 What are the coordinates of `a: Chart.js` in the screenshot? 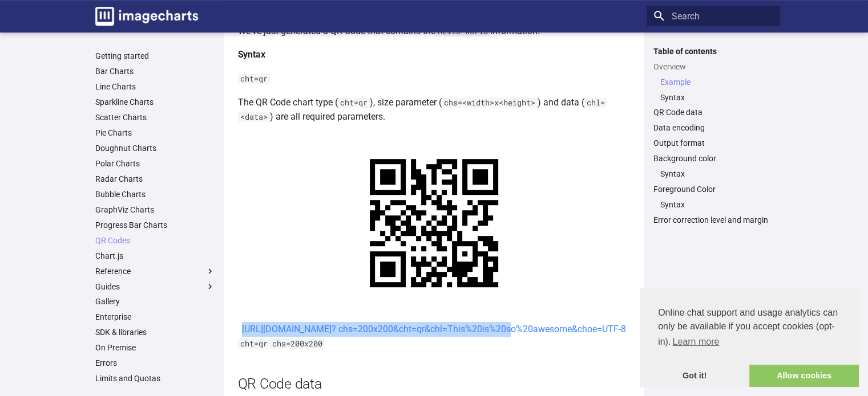 It's located at (155, 256).